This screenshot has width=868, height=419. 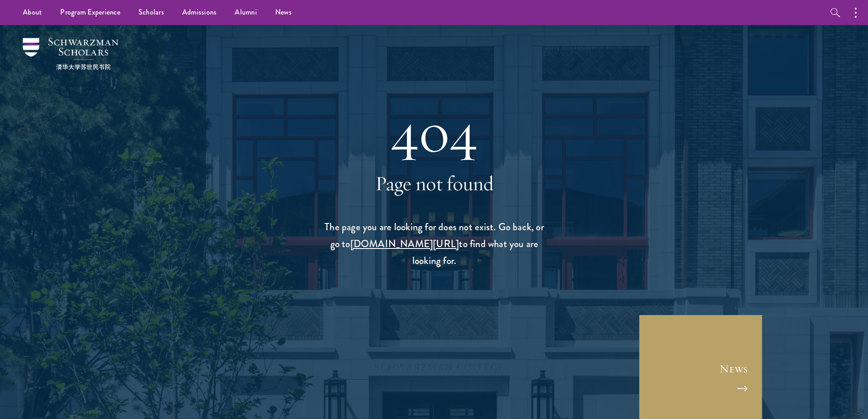 I want to click on div: 404, so click(x=434, y=133).